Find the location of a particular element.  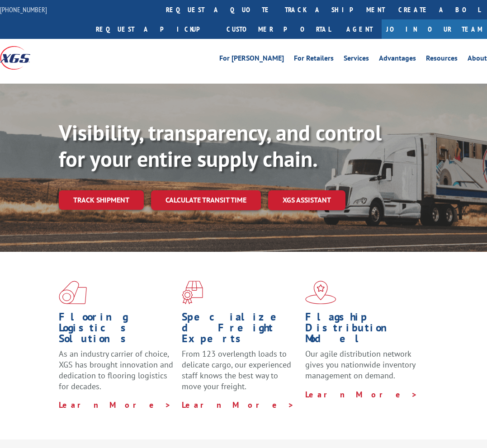

a: Advantages is located at coordinates (397, 60).